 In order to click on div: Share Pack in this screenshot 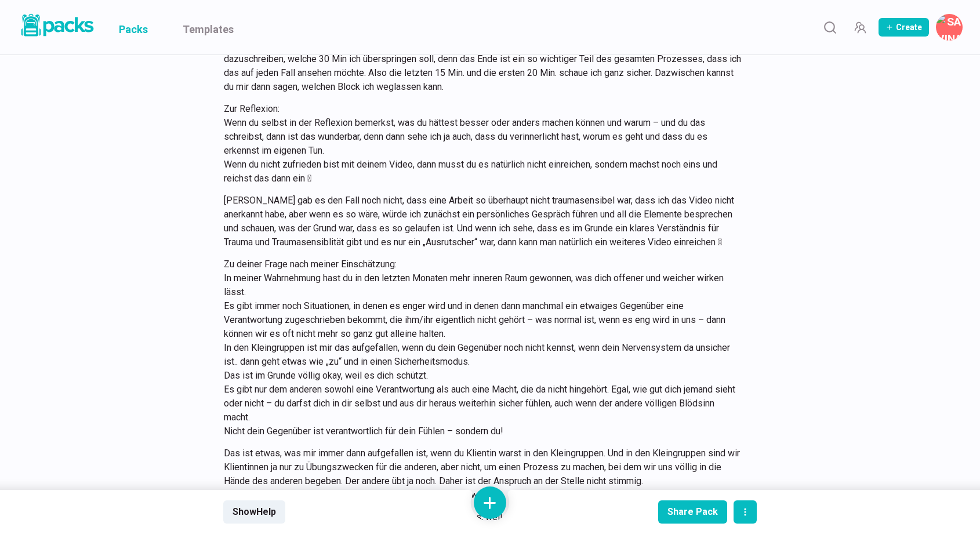, I will do `click(692, 512)`.